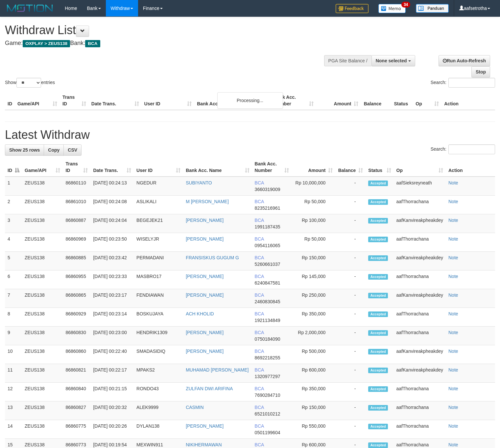 The image size is (500, 448). Describe the element at coordinates (77, 279) in the screenshot. I see `td: 86860955` at that location.